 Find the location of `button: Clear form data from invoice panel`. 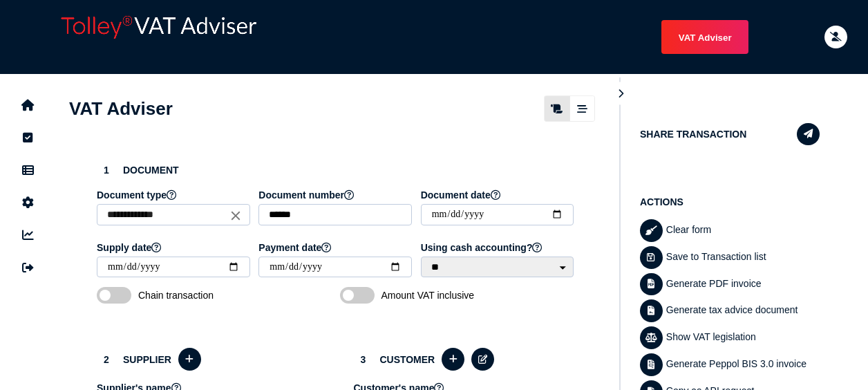

button: Clear form data from invoice panel is located at coordinates (651, 230).